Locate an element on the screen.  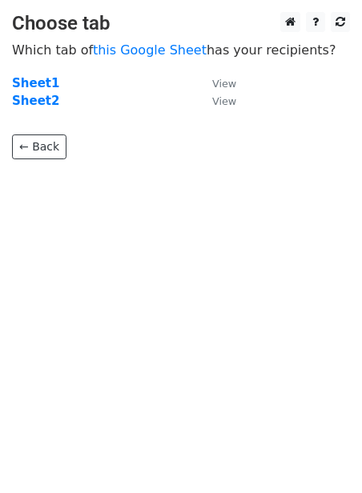
strong: Sheet2 is located at coordinates (35, 101).